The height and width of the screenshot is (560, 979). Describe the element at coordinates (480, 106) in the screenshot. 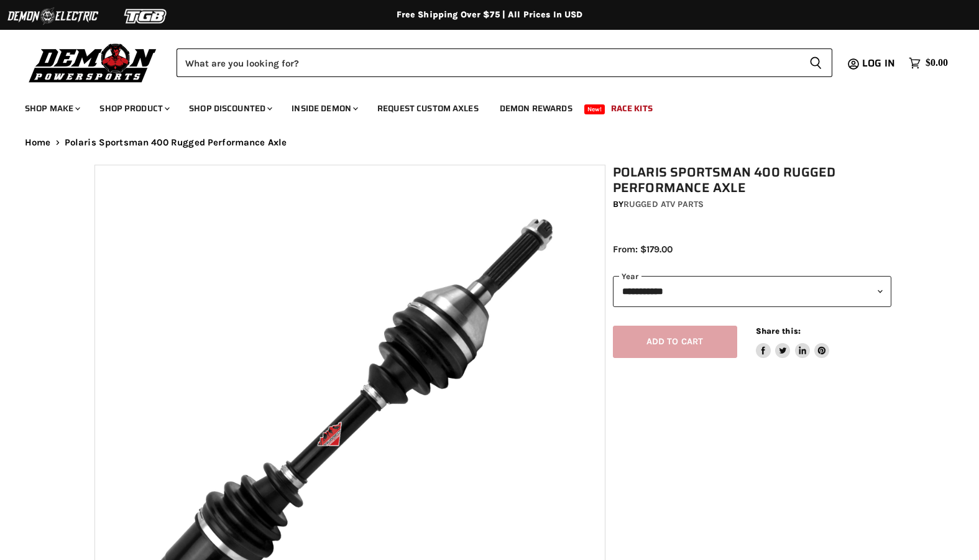

I see `ul: Main menu` at that location.